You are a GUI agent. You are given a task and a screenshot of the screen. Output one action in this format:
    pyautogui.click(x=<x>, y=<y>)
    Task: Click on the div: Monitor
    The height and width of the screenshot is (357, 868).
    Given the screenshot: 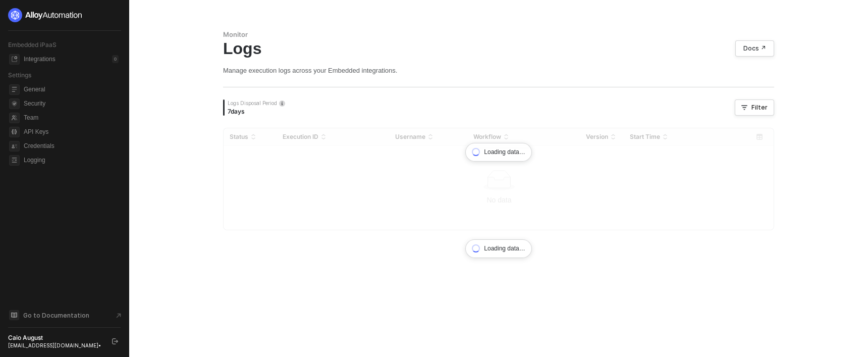 What is the action you would take?
    pyautogui.click(x=499, y=34)
    